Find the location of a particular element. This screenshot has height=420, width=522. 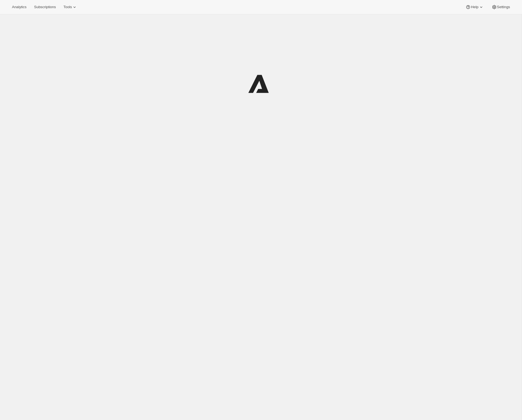

span: Tools is located at coordinates (68, 7).